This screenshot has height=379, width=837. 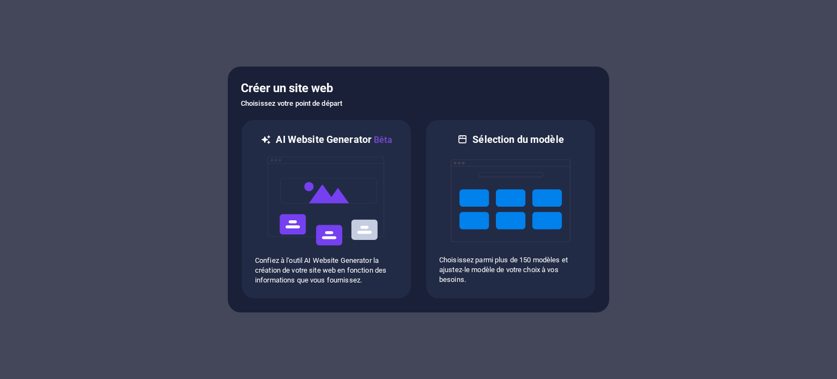 I want to click on h6: Sélection du modèle, so click(x=518, y=139).